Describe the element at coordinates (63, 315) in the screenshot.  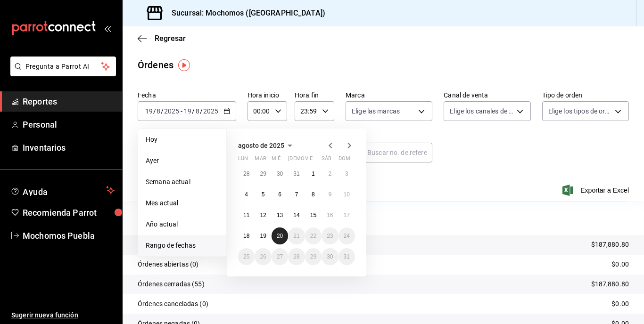
I see `span: Sugerir nueva función` at that location.